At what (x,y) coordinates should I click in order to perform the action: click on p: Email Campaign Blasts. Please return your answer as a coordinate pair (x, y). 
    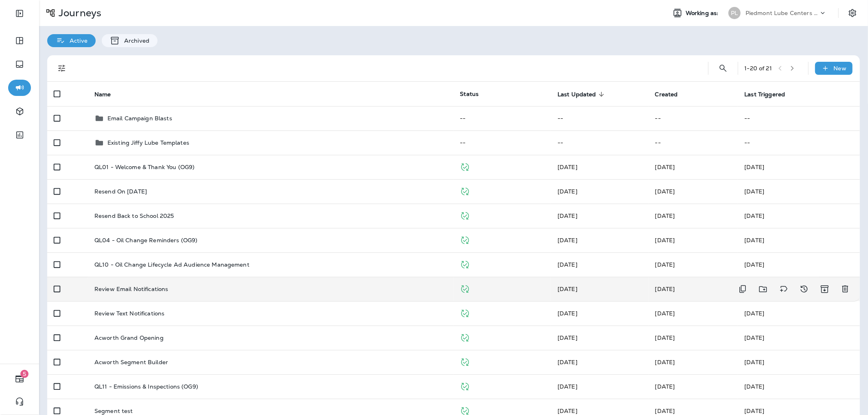
    Looking at the image, I should click on (139, 118).